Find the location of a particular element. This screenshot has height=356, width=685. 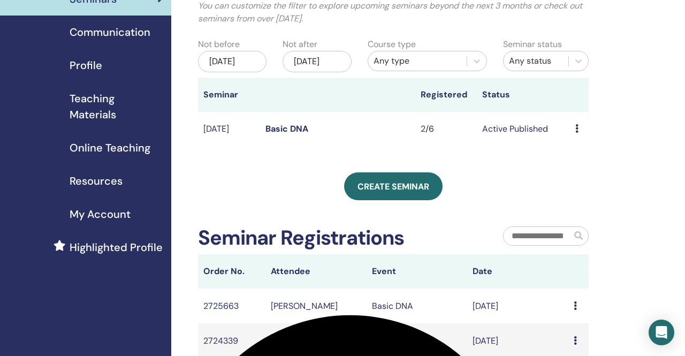

div: Any type is located at coordinates (418, 61).